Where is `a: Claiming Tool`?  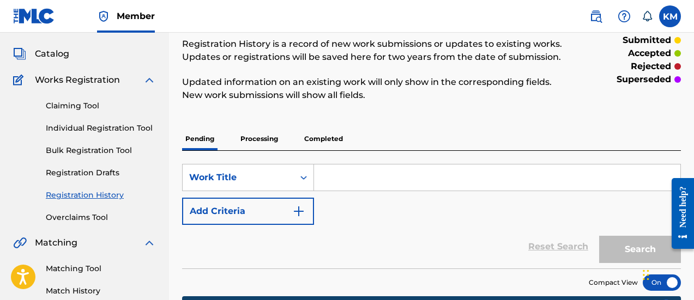 a: Claiming Tool is located at coordinates (101, 106).